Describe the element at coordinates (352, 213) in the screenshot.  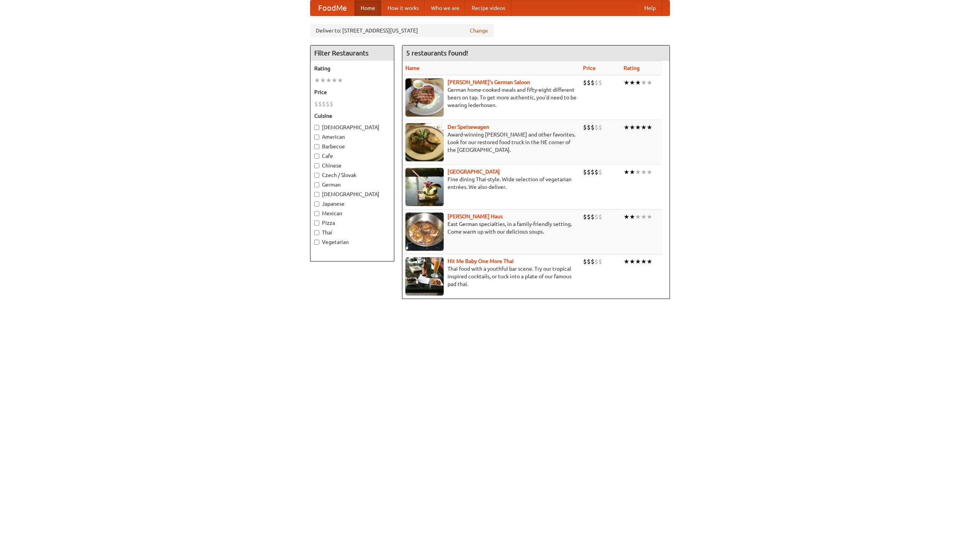
I see `label: Mexican` at that location.